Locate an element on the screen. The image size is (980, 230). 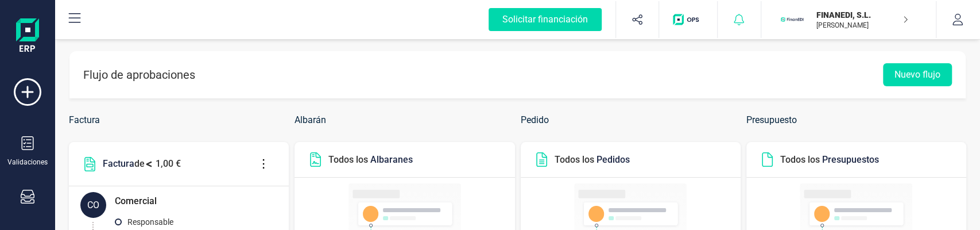
span: Flujo de aprobaciones is located at coordinates (139, 74).